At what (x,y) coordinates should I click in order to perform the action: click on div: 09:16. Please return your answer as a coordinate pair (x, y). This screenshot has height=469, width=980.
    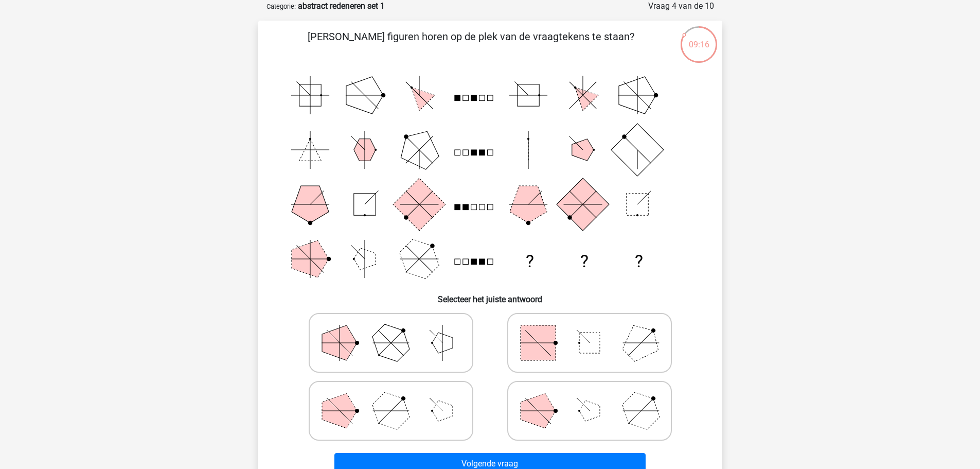
    Looking at the image, I should click on (698, 38).